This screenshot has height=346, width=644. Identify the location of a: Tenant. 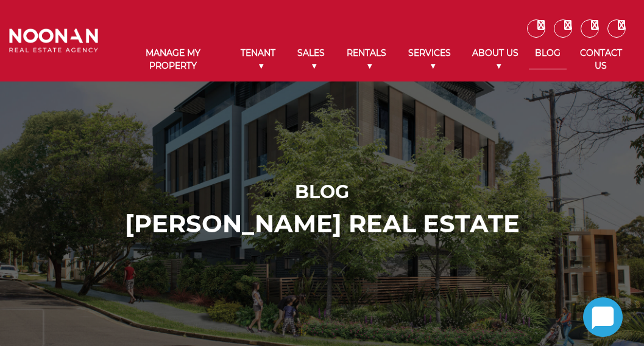
(258, 59).